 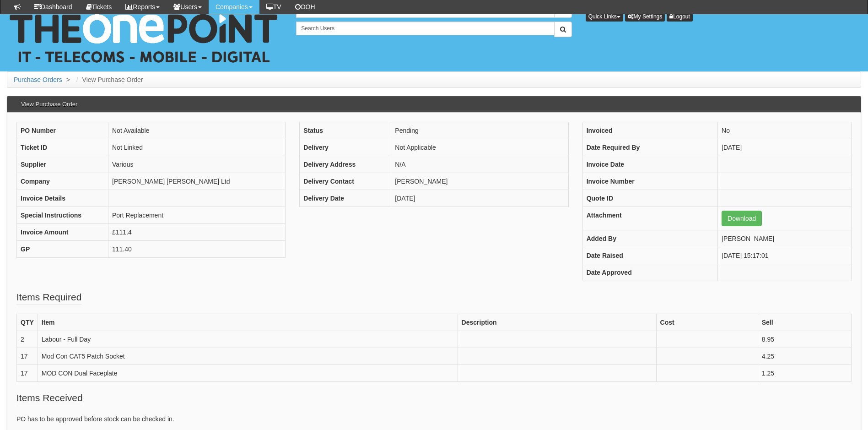 What do you see at coordinates (197, 131) in the screenshot?
I see `td: Not Available` at bounding box center [197, 131].